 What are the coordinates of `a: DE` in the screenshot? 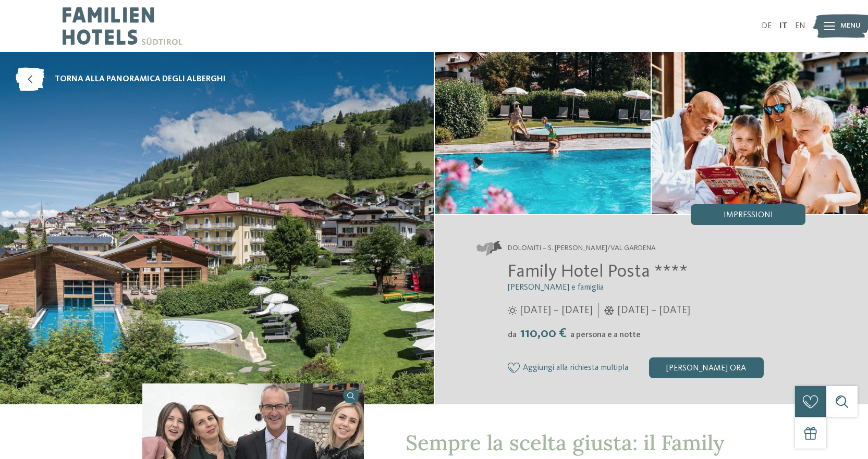 It's located at (767, 26).